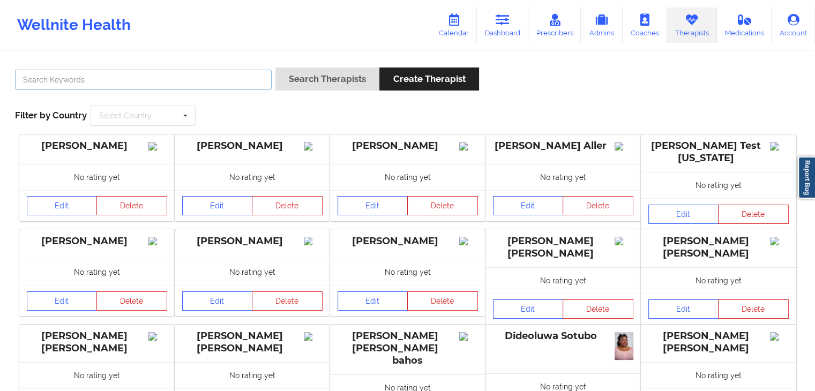 Image resolution: width=815 pixels, height=391 pixels. I want to click on span: Filter by Country, so click(51, 115).